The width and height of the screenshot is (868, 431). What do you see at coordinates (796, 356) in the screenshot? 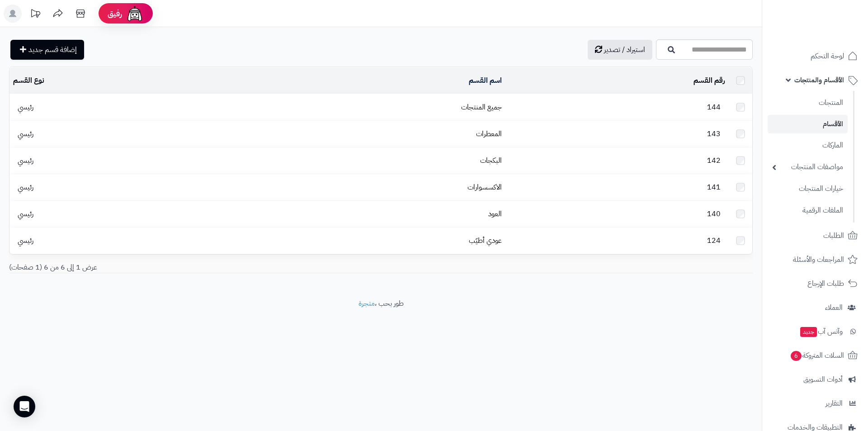
I see `span: 6` at bounding box center [796, 356].